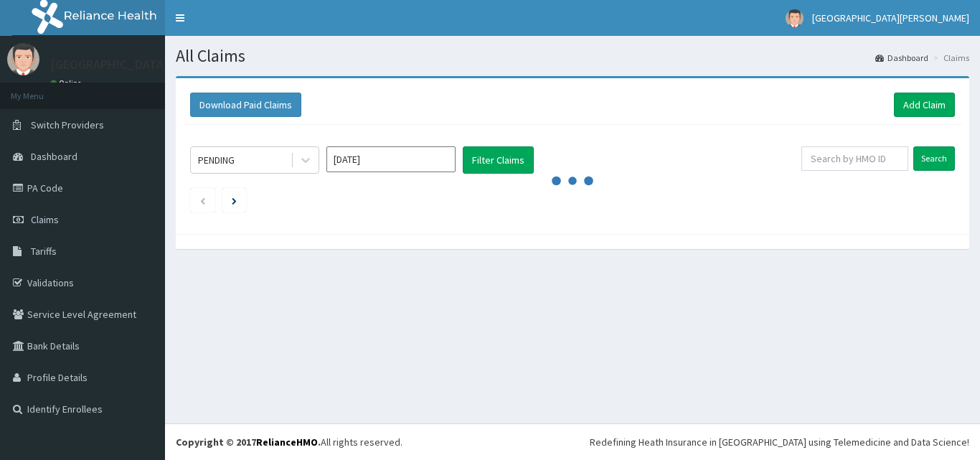 The height and width of the screenshot is (460, 980). I want to click on h1: All Claims, so click(573, 56).